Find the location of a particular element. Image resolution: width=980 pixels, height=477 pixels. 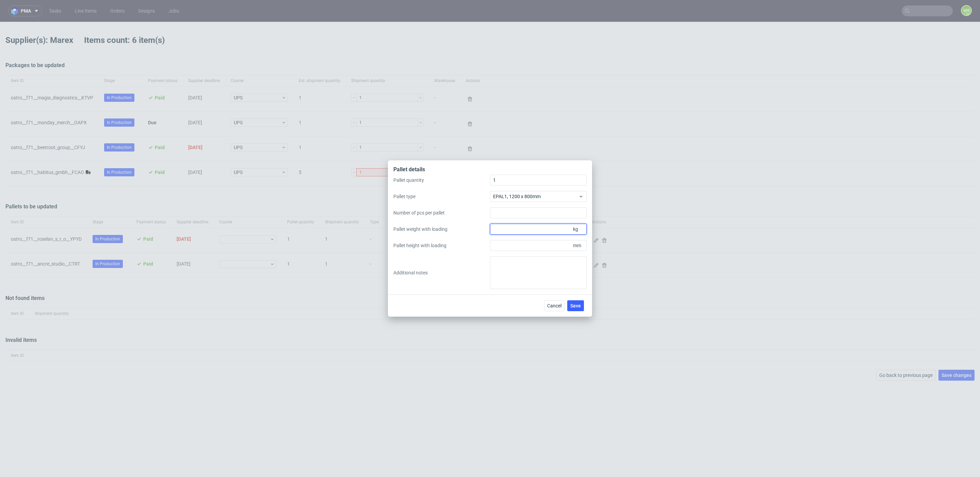

span: Cancel is located at coordinates (554, 306).